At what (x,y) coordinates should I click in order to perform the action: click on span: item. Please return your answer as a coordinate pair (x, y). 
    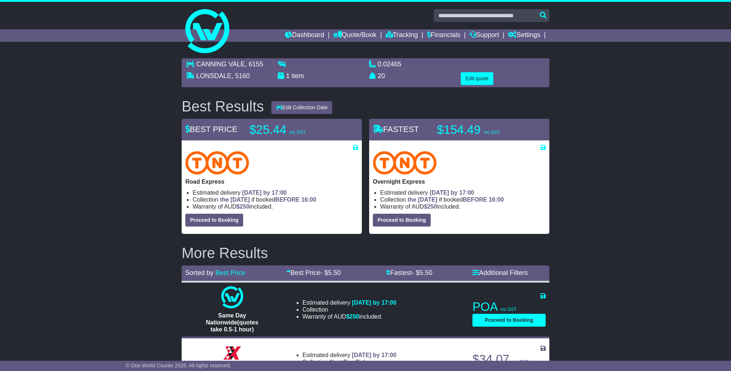
    Looking at the image, I should click on (298, 76).